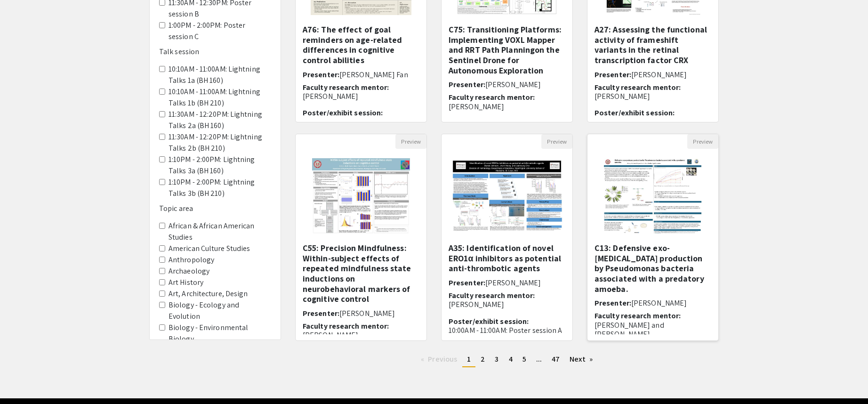 The height and width of the screenshot is (404, 868). What do you see at coordinates (507, 50) in the screenshot?
I see `h5: C75: Transitioning Platforms: Implementing VOXL Mapper and RRT Path Planningon the Sentinel Drone...` at bounding box center [507, 50].